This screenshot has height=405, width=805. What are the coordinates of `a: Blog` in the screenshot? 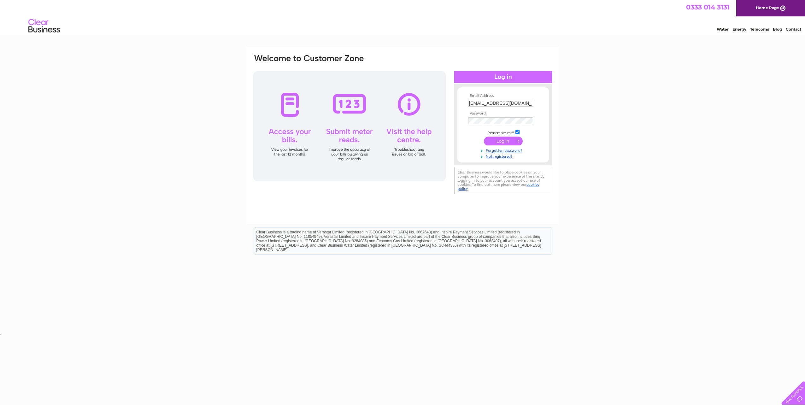 It's located at (777, 29).